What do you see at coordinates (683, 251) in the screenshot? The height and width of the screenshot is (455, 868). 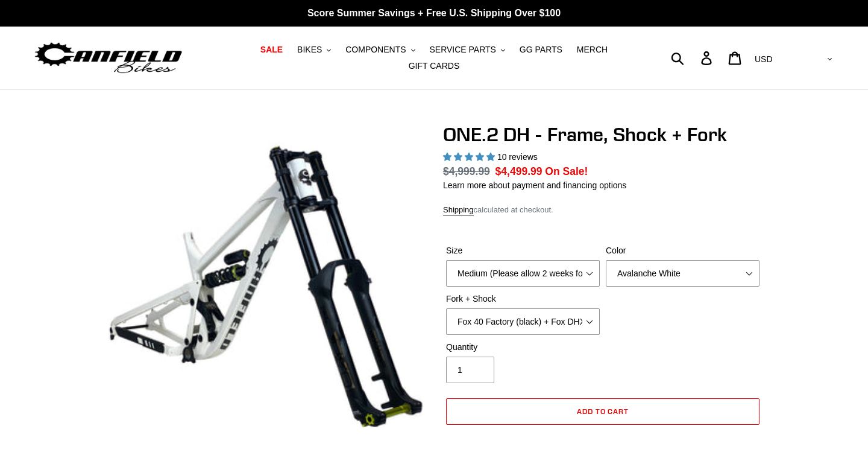 I see `label: Color` at bounding box center [683, 251].